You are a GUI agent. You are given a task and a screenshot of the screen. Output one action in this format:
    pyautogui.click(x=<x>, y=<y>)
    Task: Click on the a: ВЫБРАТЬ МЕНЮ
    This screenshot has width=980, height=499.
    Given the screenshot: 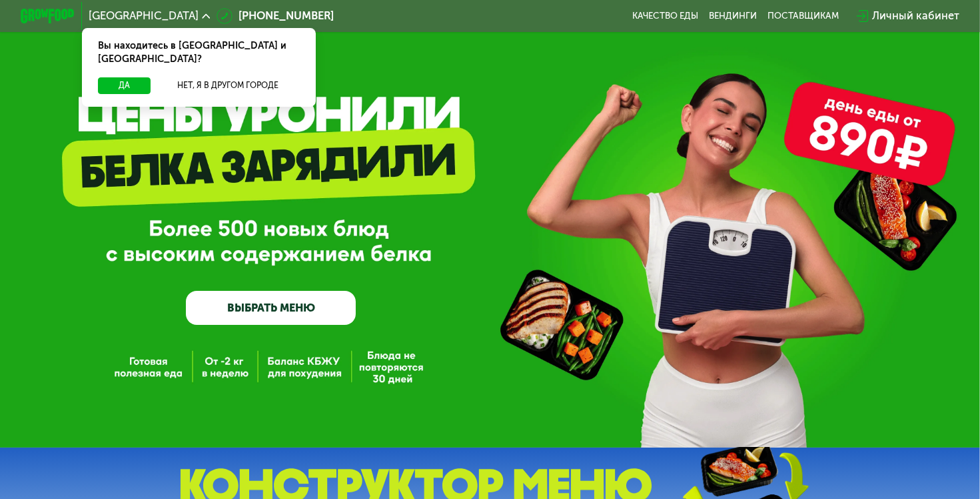 What is the action you would take?
    pyautogui.click(x=270, y=307)
    